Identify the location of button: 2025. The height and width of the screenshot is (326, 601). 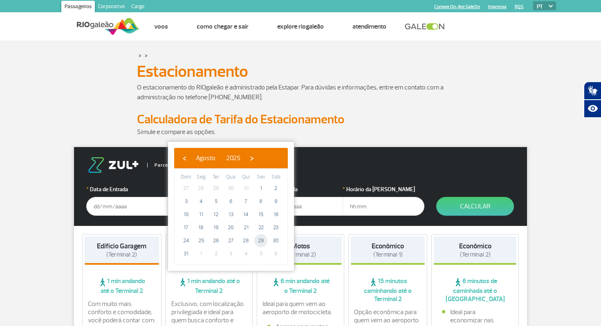
(233, 158).